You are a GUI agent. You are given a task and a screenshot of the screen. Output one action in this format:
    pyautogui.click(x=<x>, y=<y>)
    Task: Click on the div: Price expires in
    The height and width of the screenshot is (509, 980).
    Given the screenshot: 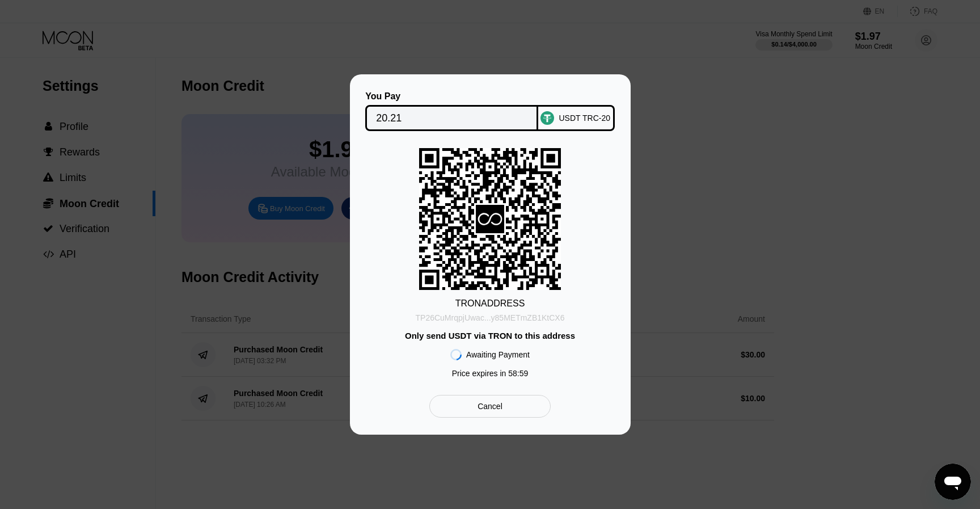 What is the action you would take?
    pyautogui.click(x=490, y=373)
    